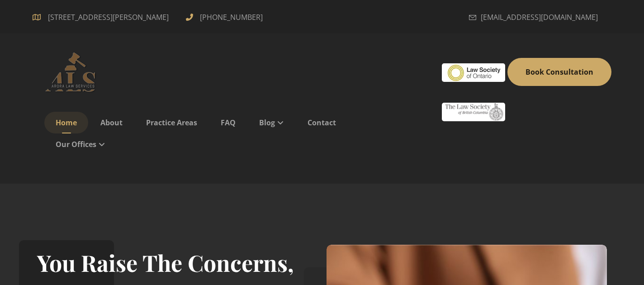 The image size is (644, 285). Describe the element at coordinates (172, 122) in the screenshot. I see `span: Practice Areas` at that location.